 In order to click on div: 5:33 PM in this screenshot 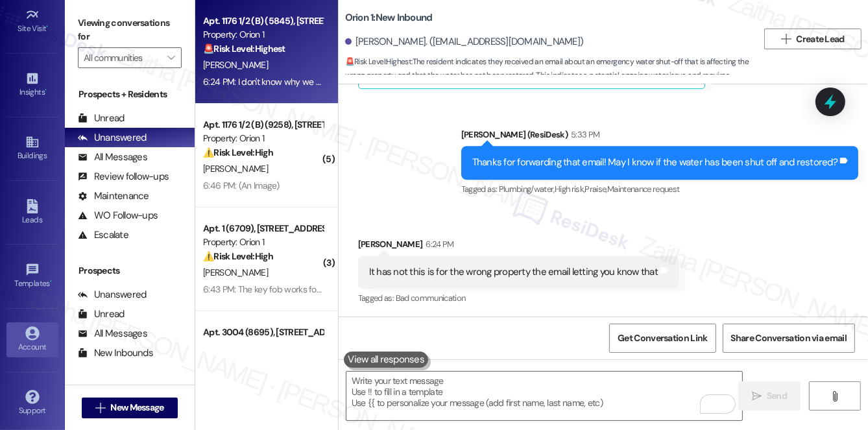, I will do `click(583, 134)`.